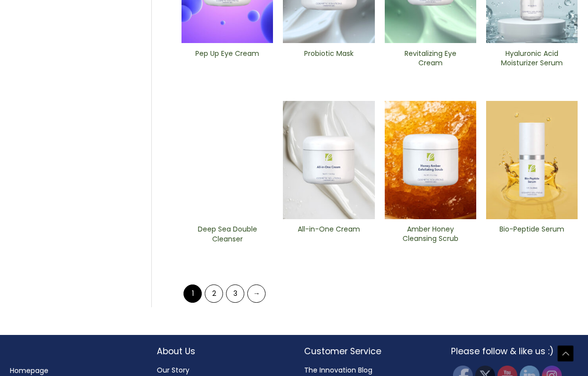 This screenshot has width=588, height=376. Describe the element at coordinates (29, 370) in the screenshot. I see `a: Homepage` at that location.